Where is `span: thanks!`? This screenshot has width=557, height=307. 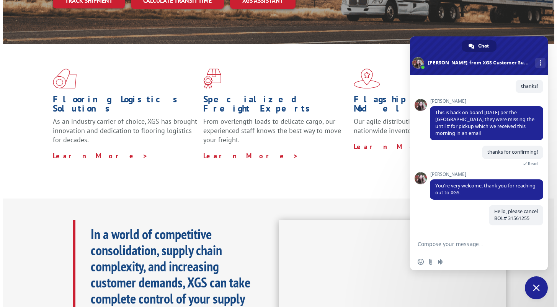 span: thanks! is located at coordinates (530, 86).